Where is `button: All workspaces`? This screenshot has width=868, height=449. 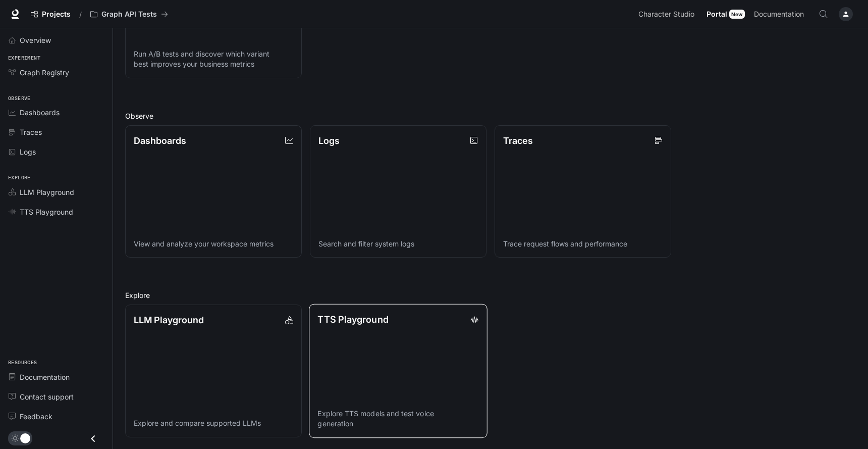
button: All workspaces is located at coordinates (129, 14).